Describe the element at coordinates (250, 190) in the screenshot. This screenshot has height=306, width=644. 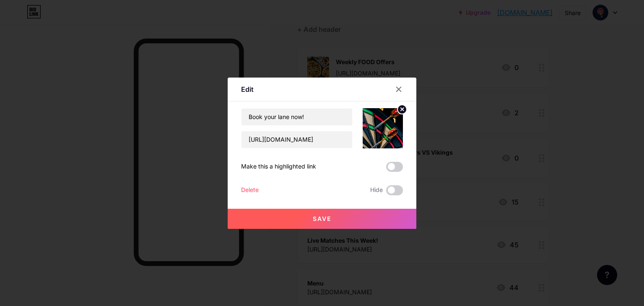
I see `div: Delete` at that location.